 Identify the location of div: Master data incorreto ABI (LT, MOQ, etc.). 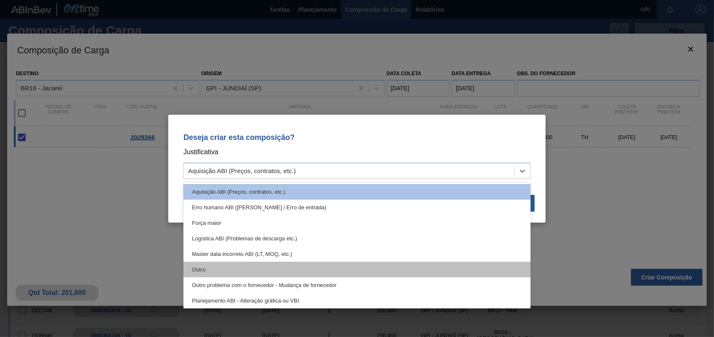
(357, 254).